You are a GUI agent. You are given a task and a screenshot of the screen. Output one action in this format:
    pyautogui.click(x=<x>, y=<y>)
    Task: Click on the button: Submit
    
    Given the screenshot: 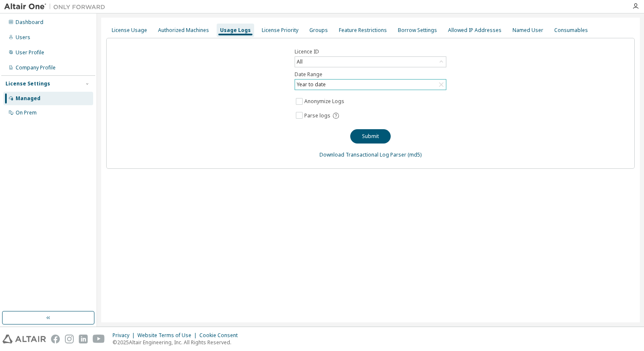 What is the action you would take?
    pyautogui.click(x=371, y=136)
    